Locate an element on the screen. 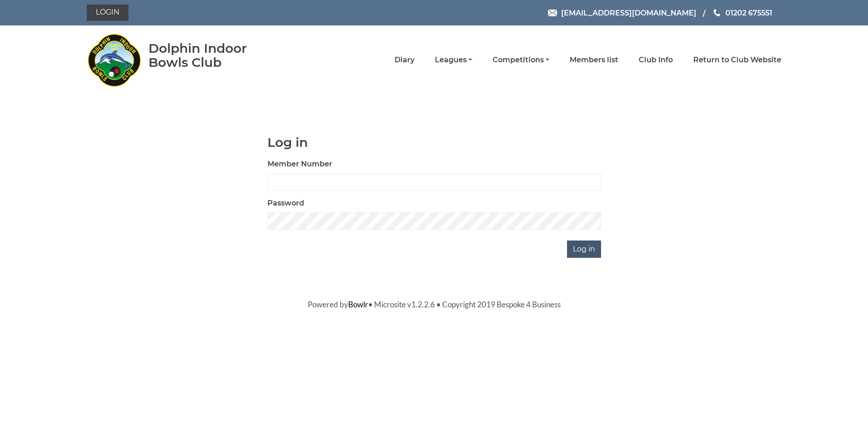 The width and height of the screenshot is (868, 441). a: Leagues is located at coordinates (454, 60).